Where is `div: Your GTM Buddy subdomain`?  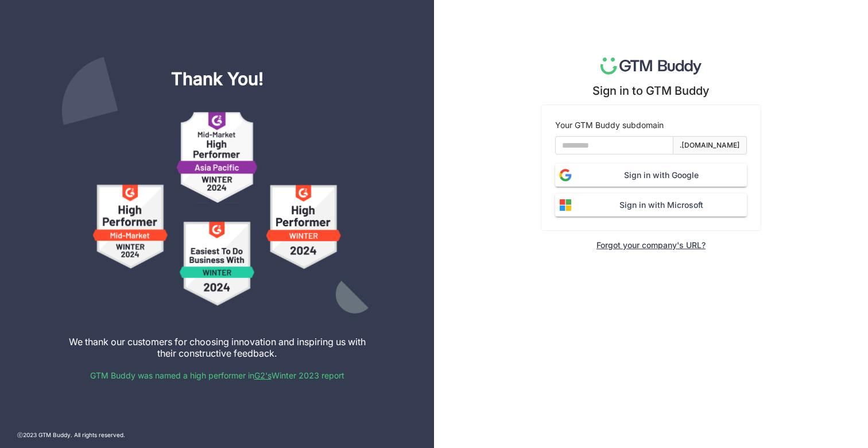 div: Your GTM Buddy subdomain is located at coordinates (651, 125).